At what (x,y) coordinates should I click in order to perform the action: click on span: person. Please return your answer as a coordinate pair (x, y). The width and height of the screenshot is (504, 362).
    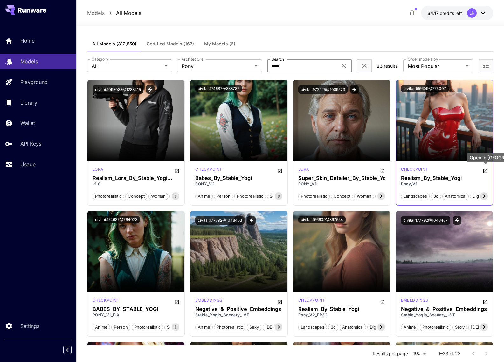
    Looking at the image, I should click on (224, 197).